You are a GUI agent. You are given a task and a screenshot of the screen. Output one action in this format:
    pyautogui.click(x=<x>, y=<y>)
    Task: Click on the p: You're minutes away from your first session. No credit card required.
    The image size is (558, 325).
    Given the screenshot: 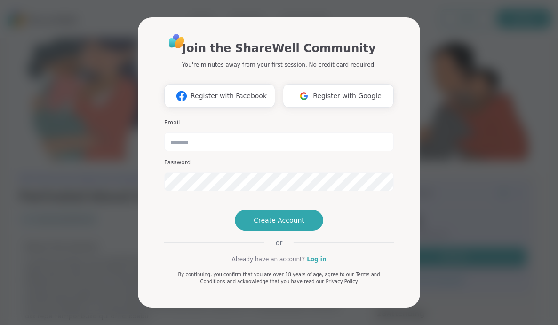 What is the action you would take?
    pyautogui.click(x=279, y=65)
    